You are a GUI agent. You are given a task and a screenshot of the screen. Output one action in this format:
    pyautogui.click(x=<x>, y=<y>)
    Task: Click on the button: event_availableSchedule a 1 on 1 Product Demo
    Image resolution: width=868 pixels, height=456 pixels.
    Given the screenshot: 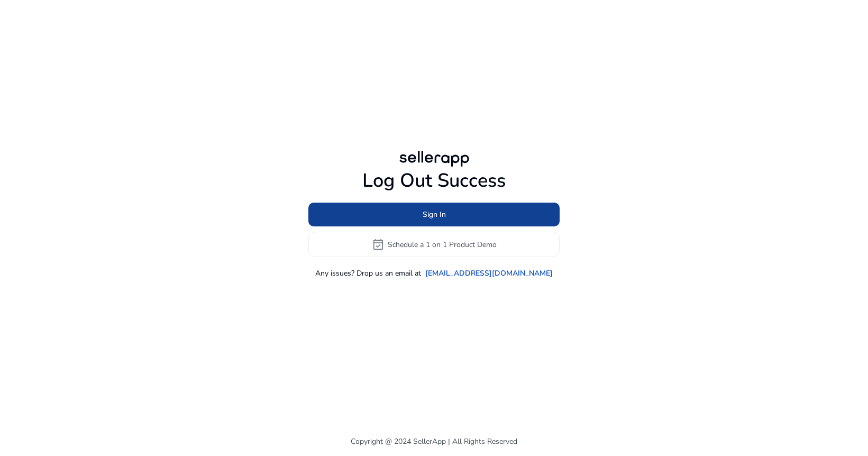 What is the action you would take?
    pyautogui.click(x=434, y=245)
    